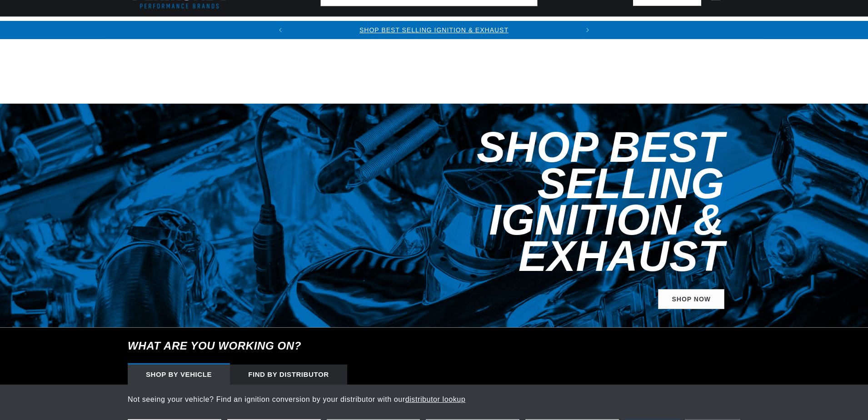  Describe the element at coordinates (597, 27) in the screenshot. I see `summary: Battery Products` at that location.